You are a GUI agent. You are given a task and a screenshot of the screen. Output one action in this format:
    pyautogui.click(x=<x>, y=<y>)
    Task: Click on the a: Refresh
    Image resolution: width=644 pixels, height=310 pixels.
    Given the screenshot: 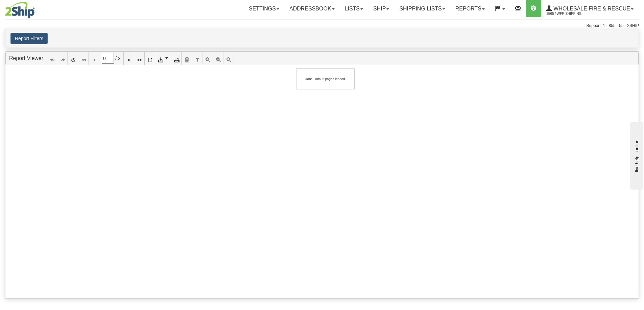 What is the action you would take?
    pyautogui.click(x=73, y=59)
    